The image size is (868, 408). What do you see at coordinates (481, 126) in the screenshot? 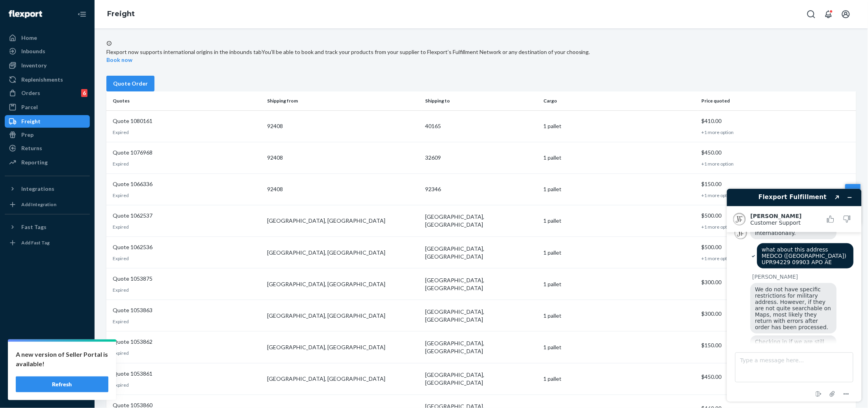
I see `p: 40165` at bounding box center [481, 126].